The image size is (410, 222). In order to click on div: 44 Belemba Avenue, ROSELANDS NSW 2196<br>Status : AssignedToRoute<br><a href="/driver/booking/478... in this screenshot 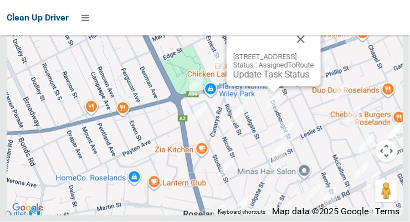, I will do `click(274, 102)`.